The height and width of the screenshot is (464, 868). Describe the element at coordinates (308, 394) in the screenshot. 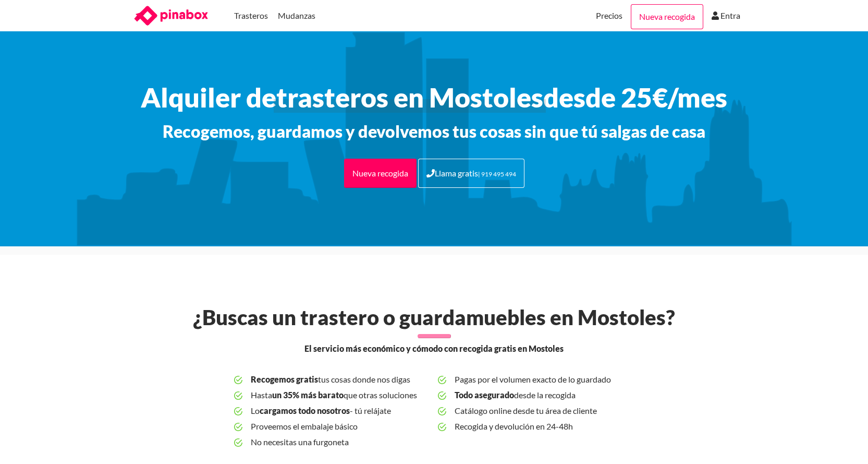

I see `b: un 35% más barato` at that location.